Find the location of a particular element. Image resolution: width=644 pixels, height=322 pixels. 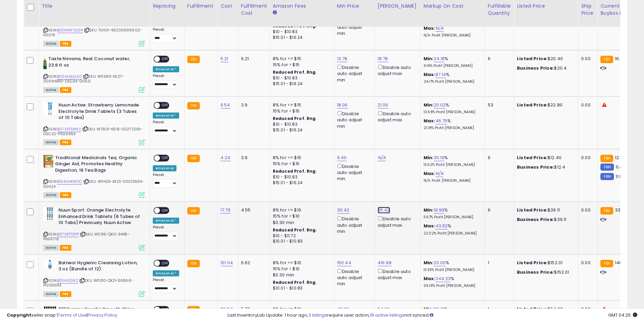

div: 6.62 is located at coordinates (253, 263).